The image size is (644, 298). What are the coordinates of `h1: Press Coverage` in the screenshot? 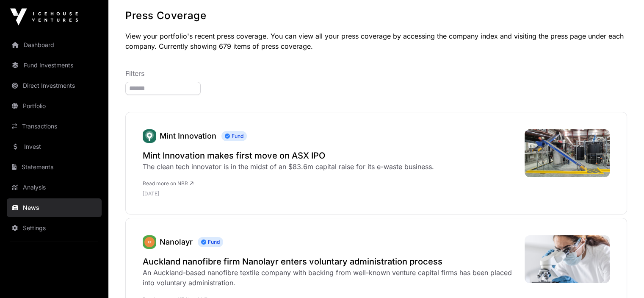 It's located at (376, 16).